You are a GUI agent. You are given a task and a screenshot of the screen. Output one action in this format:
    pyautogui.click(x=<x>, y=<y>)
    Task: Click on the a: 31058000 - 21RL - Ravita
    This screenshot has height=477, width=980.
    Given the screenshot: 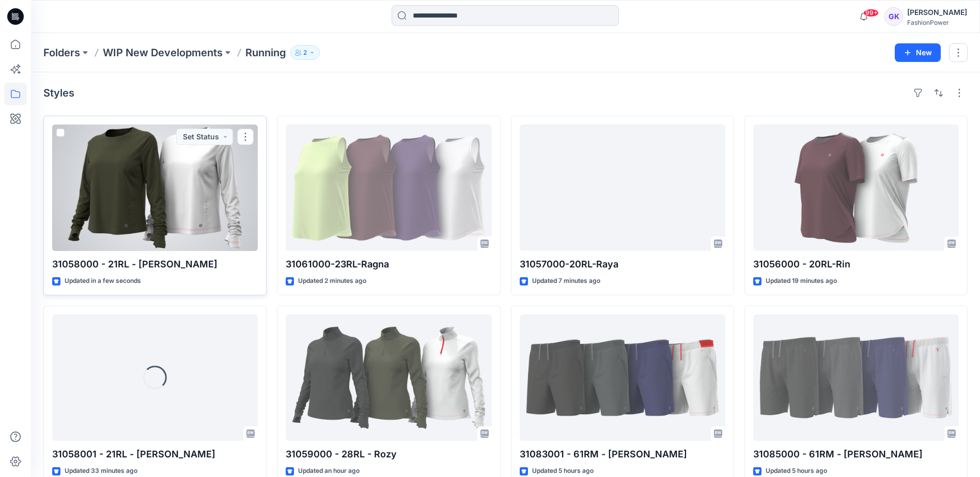 What is the action you would take?
    pyautogui.click(x=155, y=187)
    